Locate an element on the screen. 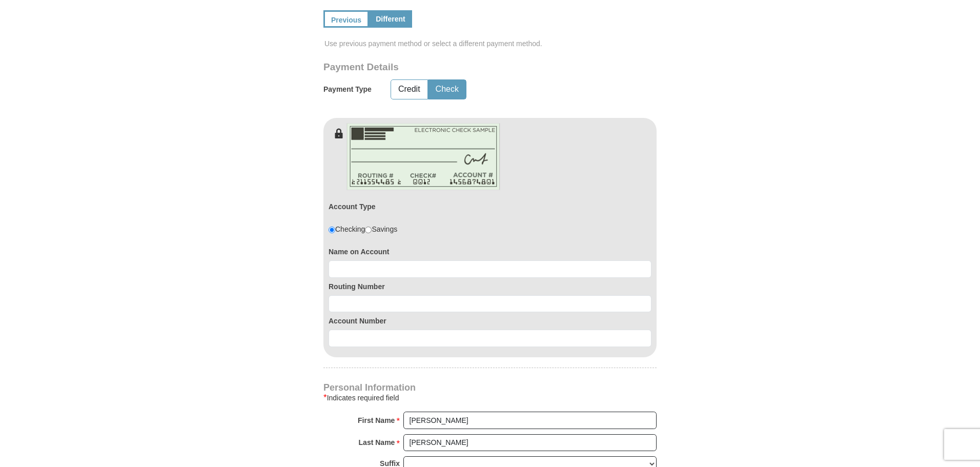 Image resolution: width=980 pixels, height=467 pixels. button: Credit is located at coordinates (409, 89).